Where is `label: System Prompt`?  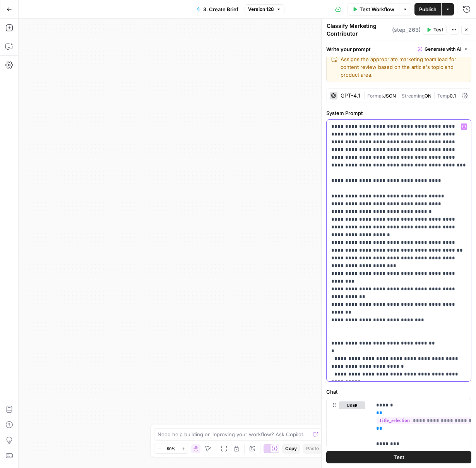
label: System Prompt is located at coordinates (399, 113).